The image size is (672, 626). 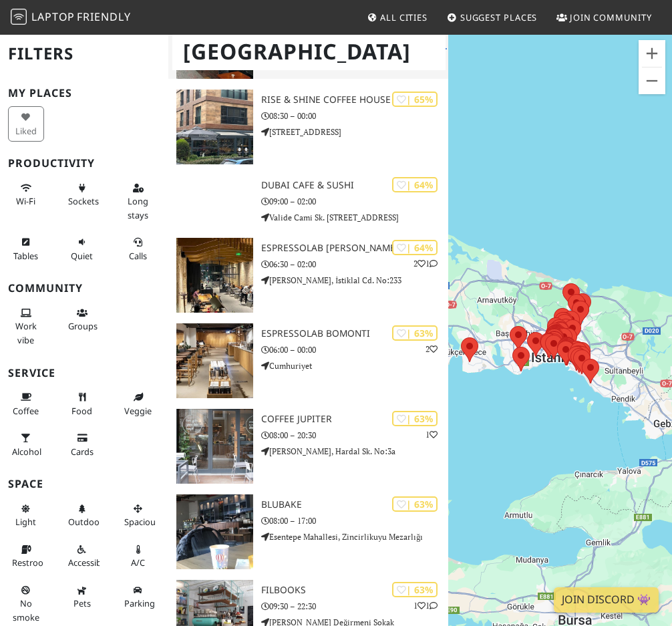 I want to click on button: A/C, so click(x=139, y=556).